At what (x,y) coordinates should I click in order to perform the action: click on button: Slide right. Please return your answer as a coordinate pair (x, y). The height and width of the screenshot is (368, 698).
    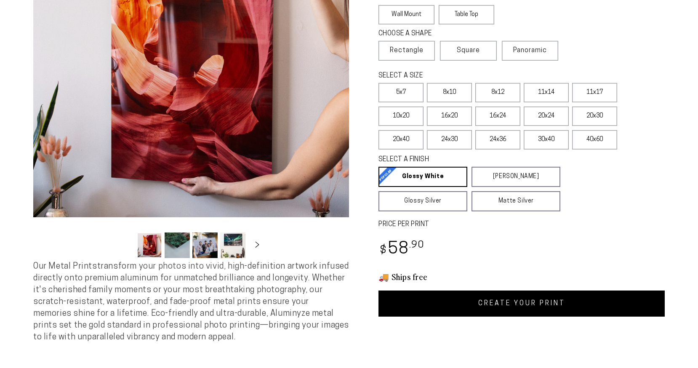
    Looking at the image, I should click on (257, 245).